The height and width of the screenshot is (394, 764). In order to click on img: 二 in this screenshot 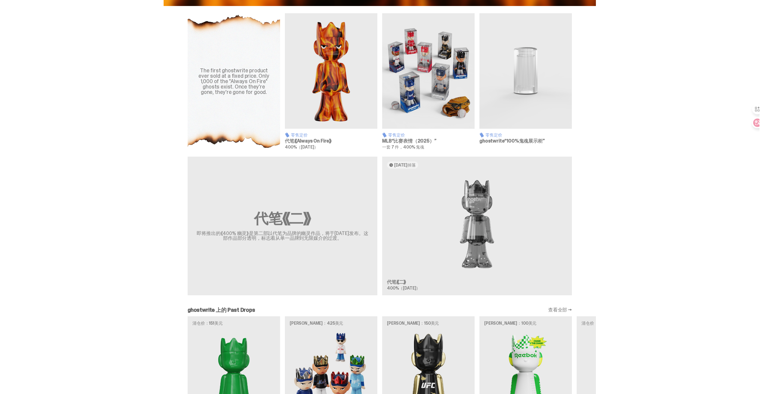, I will do `click(477, 224)`.